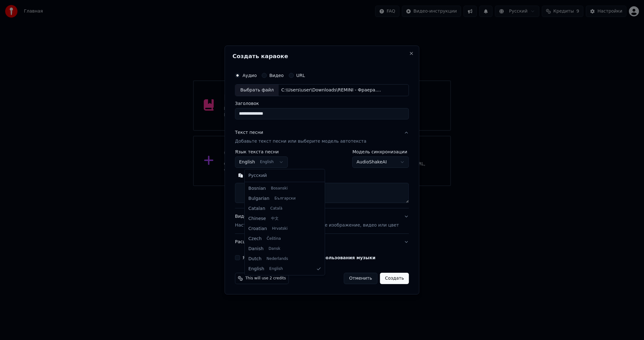 Image resolution: width=644 pixels, height=340 pixels. What do you see at coordinates (276, 208) in the screenshot?
I see `span: Català` at bounding box center [276, 208].